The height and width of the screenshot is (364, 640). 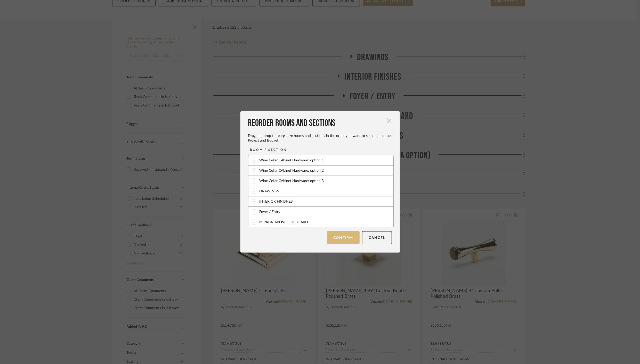 What do you see at coordinates (270, 212) in the screenshot?
I see `div: Foyer / Entry` at bounding box center [270, 212].